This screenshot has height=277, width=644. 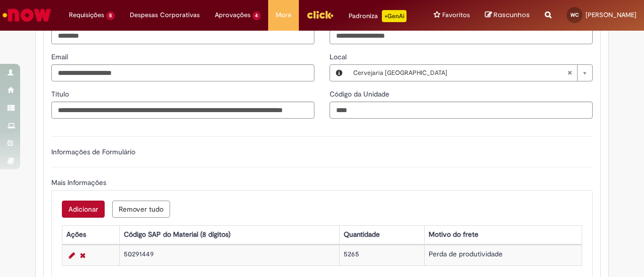 What do you see at coordinates (394, 16) in the screenshot?
I see `p: +GenAi` at bounding box center [394, 16].